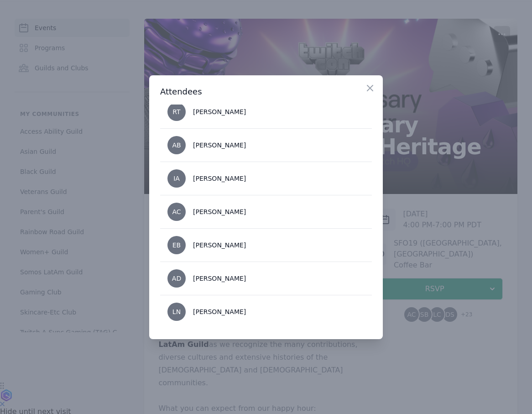 The image size is (532, 414). What do you see at coordinates (177, 312) in the screenshot?
I see `span: LN` at bounding box center [177, 312].